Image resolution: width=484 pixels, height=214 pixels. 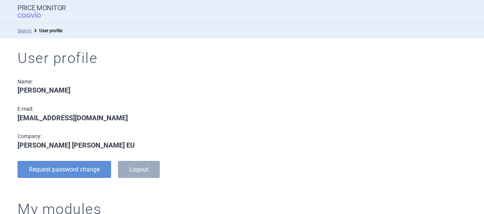 I want to click on strong: User profile, so click(x=51, y=31).